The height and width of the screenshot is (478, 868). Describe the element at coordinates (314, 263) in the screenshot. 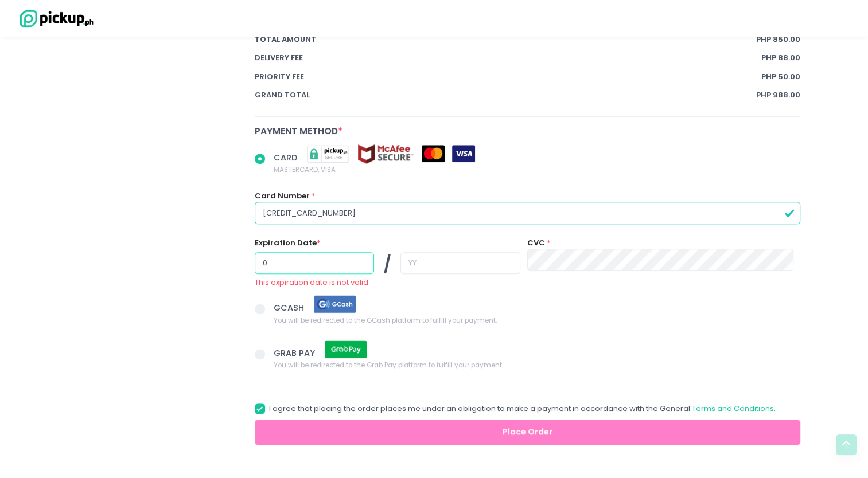

I see `input: MM` at that location.